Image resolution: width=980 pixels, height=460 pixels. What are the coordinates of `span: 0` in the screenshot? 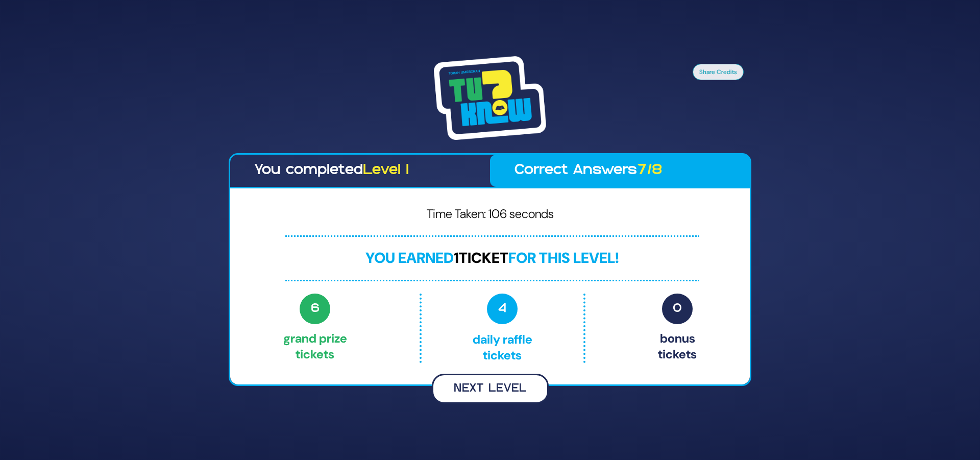 It's located at (677, 308).